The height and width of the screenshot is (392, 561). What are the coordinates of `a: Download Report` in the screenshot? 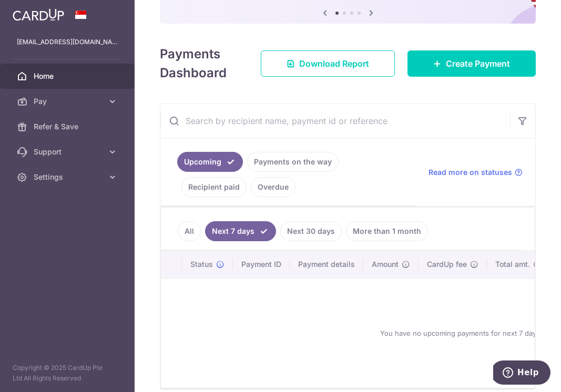 It's located at (327, 64).